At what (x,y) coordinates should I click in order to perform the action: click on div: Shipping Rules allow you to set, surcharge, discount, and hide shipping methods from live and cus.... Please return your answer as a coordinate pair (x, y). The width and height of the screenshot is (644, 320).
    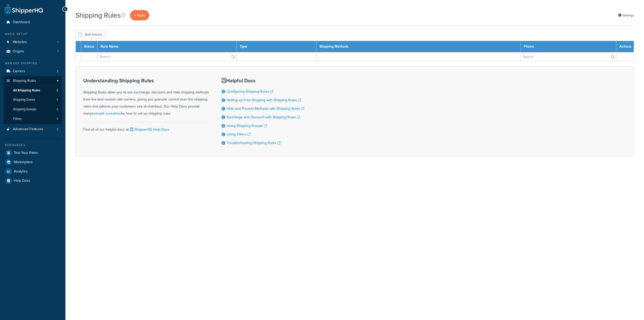
    Looking at the image, I should click on (146, 97).